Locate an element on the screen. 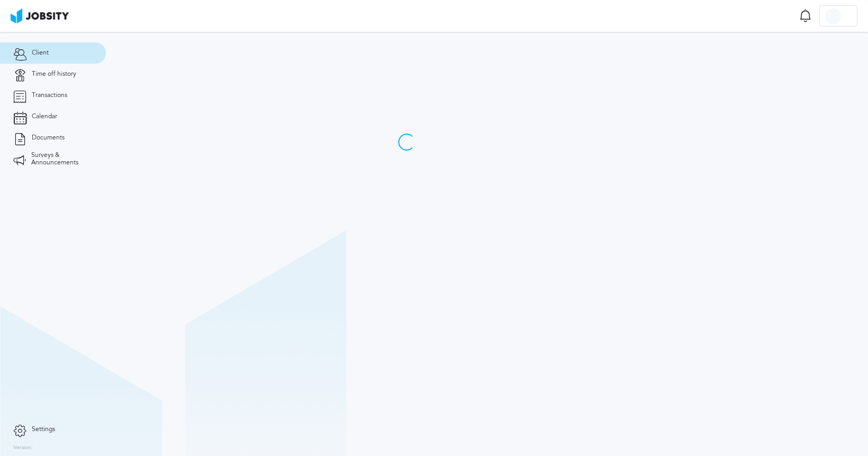 Image resolution: width=868 pixels, height=456 pixels. span: Settings is located at coordinates (43, 429).